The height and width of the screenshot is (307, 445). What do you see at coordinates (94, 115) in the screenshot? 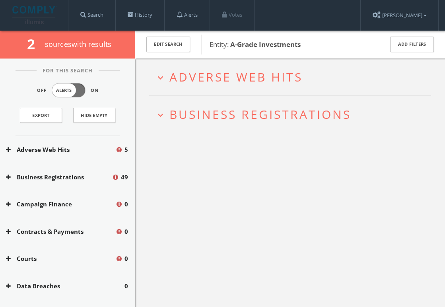
I see `button: Hide Empty` at bounding box center [94, 115].